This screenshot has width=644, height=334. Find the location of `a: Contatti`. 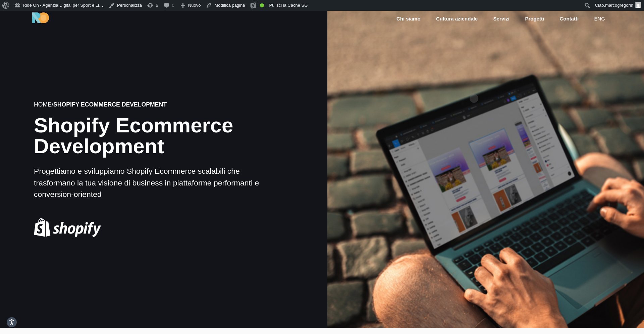

a: Contatti is located at coordinates (569, 19).